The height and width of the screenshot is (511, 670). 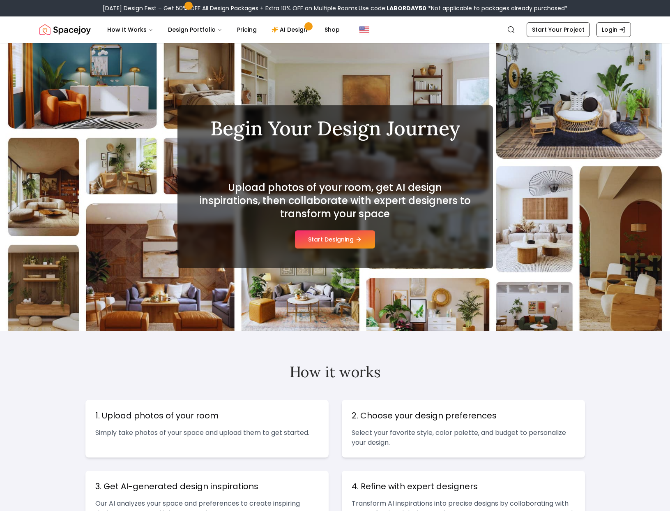 I want to click on h3: 4. Refine with expert designers, so click(x=464, y=486).